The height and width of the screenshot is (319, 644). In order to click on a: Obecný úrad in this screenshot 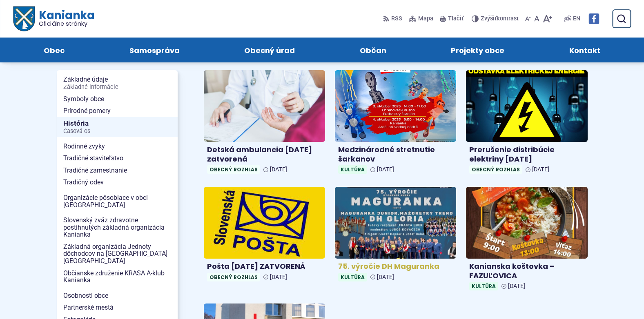, I will do `click(270, 50)`.